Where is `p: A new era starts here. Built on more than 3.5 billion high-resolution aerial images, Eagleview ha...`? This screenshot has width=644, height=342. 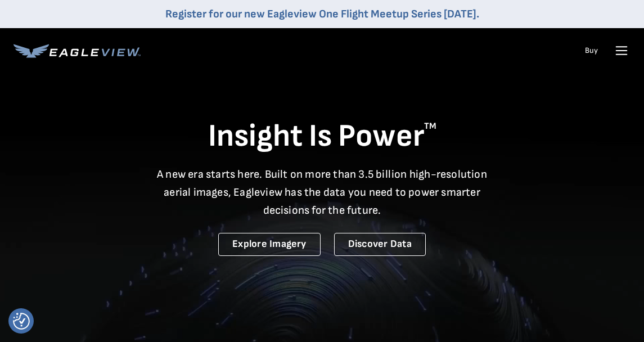 p: A new era starts here. Built on more than 3.5 billion high-resolution aerial images, Eagleview ha... is located at coordinates (322, 192).